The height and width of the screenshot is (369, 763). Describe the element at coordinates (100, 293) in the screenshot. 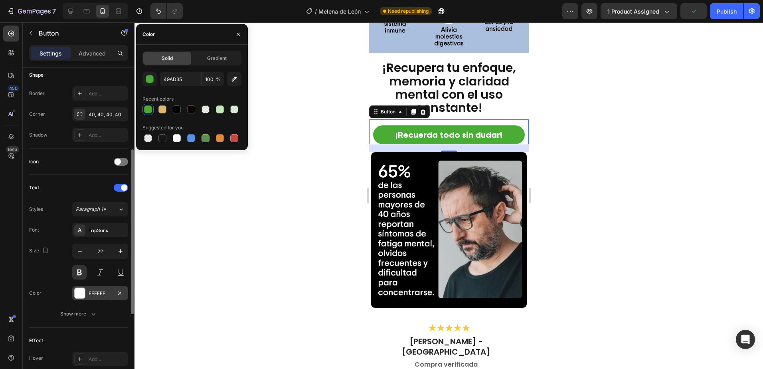

I see `div: FFFFFF` at that location.